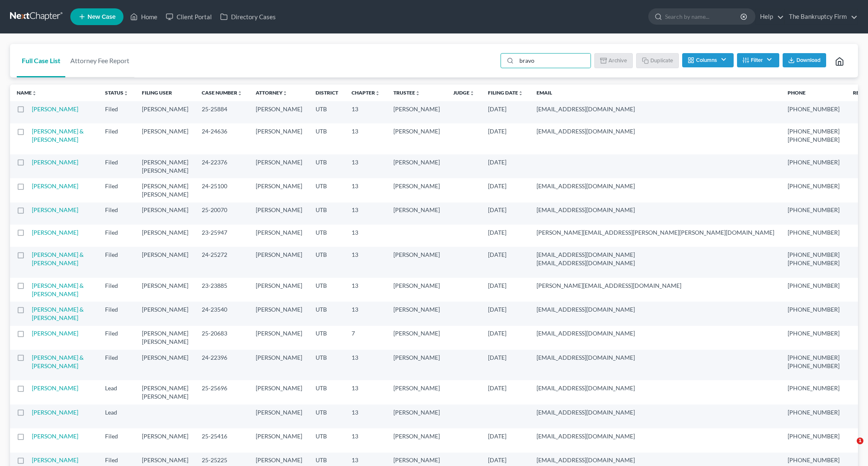 The width and height of the screenshot is (868, 466). What do you see at coordinates (758, 61) in the screenshot?
I see `button: Filter` at bounding box center [758, 61].